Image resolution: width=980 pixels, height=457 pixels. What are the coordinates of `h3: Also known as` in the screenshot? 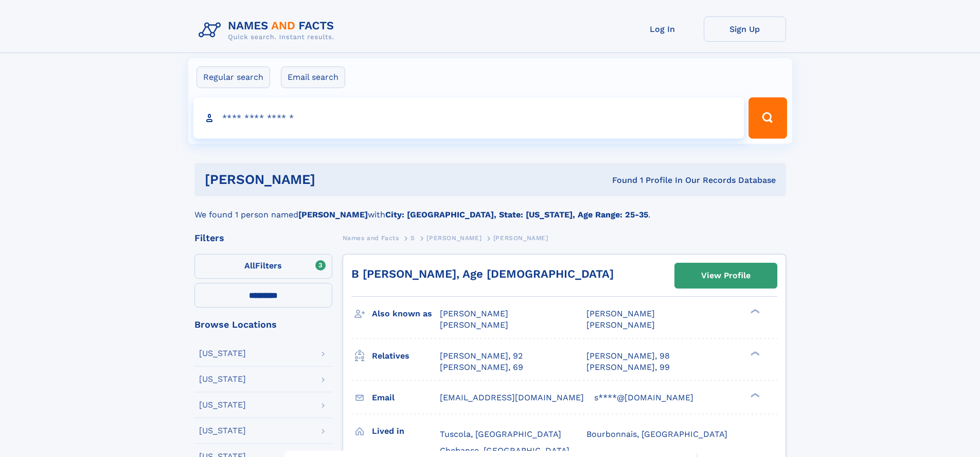 It's located at (406, 314).